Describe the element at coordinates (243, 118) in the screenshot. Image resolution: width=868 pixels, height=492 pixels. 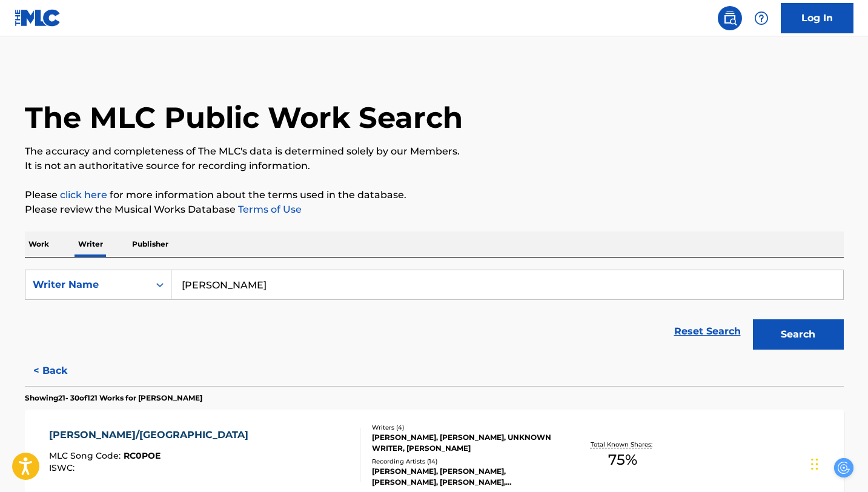
I see `h1: The MLC Public Work Search` at that location.